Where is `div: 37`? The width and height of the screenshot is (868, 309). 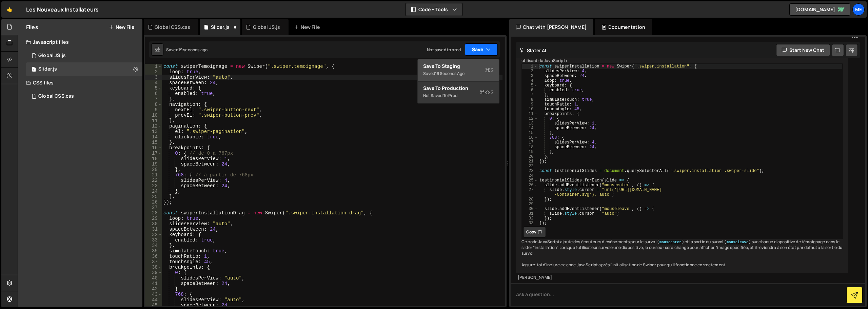
div: 37 is located at coordinates (154, 262).